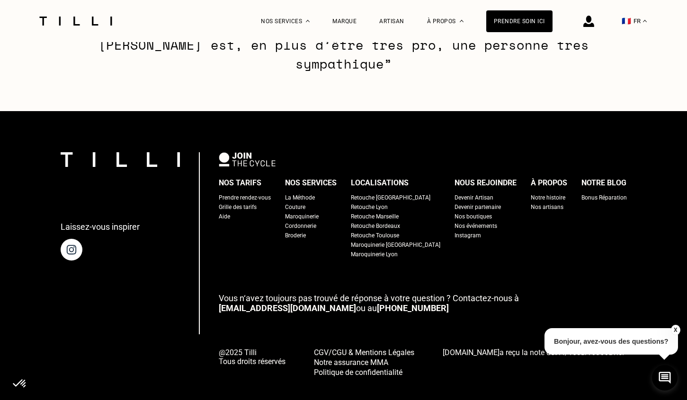 Image resolution: width=687 pixels, height=400 pixels. Describe the element at coordinates (519, 21) in the screenshot. I see `div: Prendre soin ici` at that location.